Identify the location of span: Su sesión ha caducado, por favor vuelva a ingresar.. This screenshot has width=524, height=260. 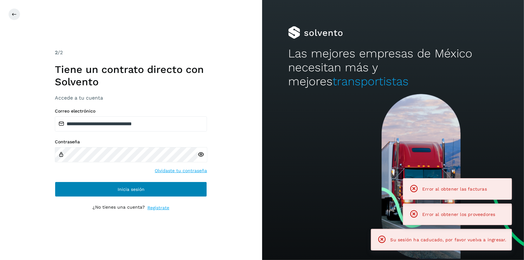
(448, 239).